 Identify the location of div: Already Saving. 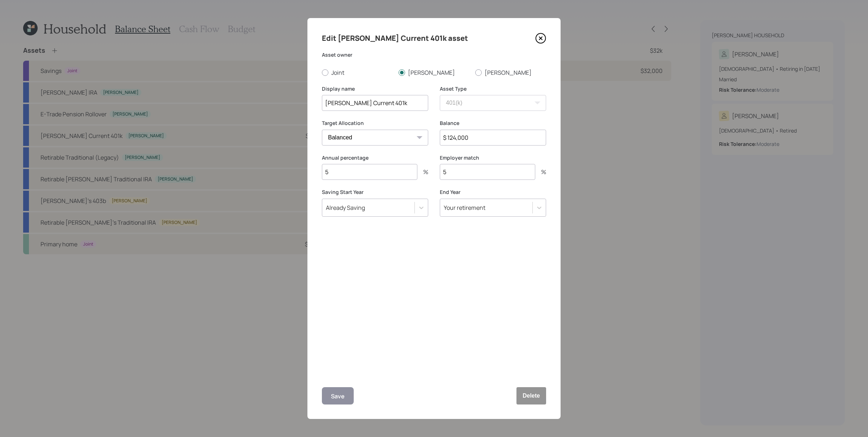
(346, 208).